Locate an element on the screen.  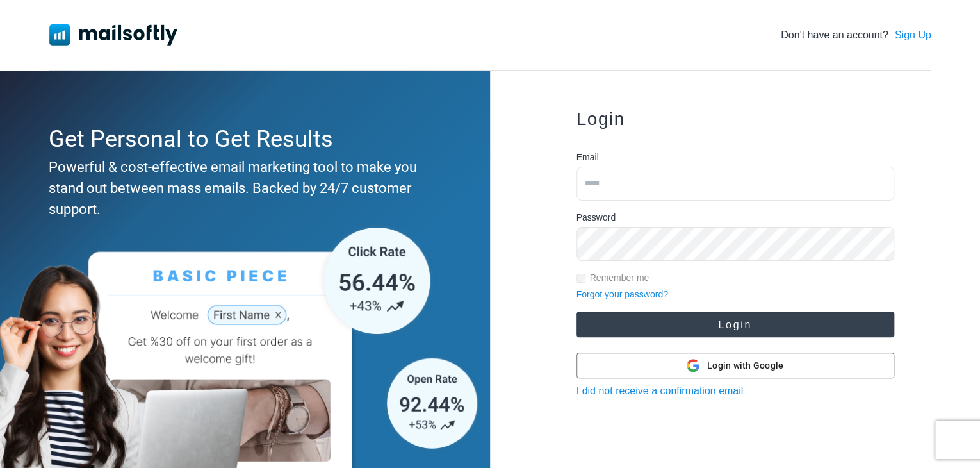
a: I did not receive a confirmation email is located at coordinates (660, 391).